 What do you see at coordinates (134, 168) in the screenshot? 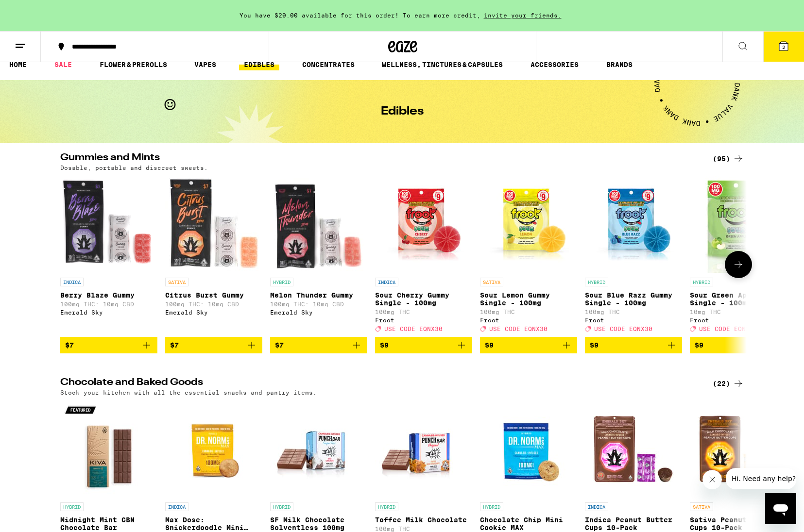
I see `p: Dosable, portable and discreet sweets.` at bounding box center [134, 168].